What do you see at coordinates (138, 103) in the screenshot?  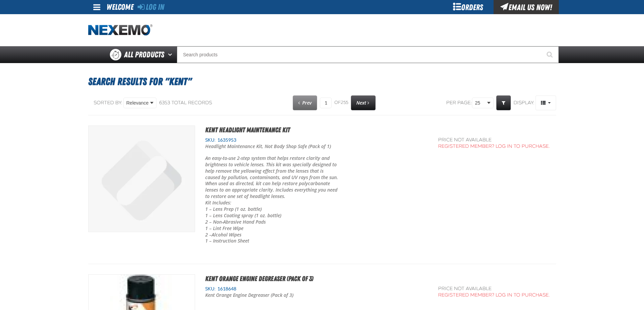 I see `span: Relevance` at bounding box center [138, 103].